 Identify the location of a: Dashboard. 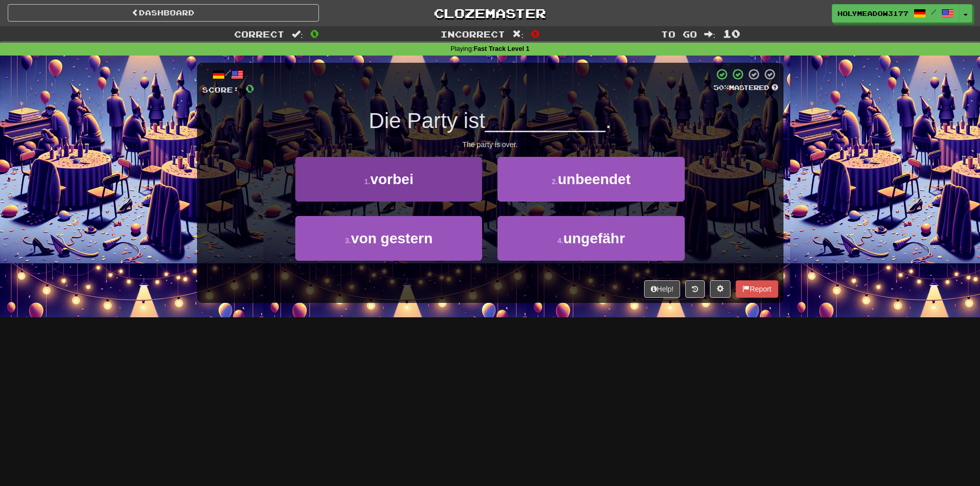
(163, 13).